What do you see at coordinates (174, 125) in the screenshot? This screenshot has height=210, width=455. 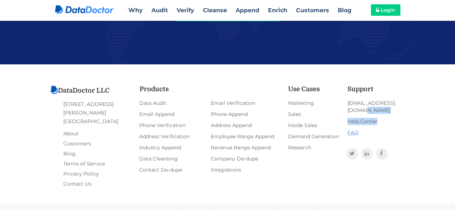 I see `a: Phone Verification` at bounding box center [174, 125].